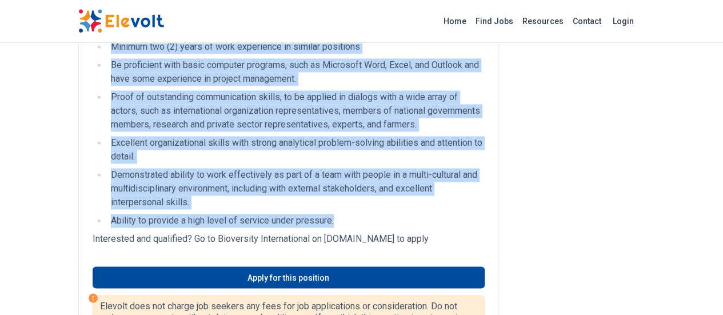 This screenshot has height=315, width=723. What do you see at coordinates (296, 72) in the screenshot?
I see `li: Be proficient with basic computer programs, such as Microsoft Word, Excel, and Outlook and have s...` at bounding box center [296, 72].